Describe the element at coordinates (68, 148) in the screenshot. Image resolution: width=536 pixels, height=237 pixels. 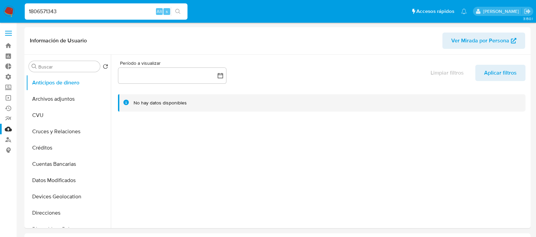
I see `button: Créditos` at that location.